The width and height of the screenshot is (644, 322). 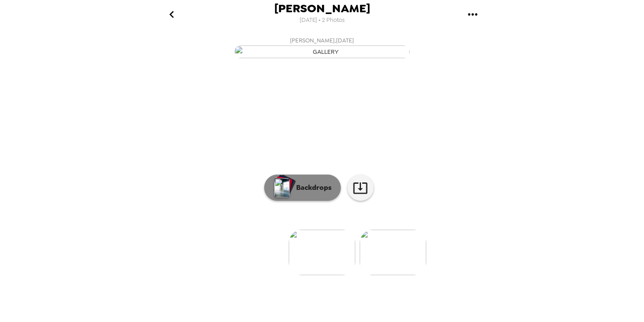 I want to click on button: Backdrops, so click(x=302, y=187).